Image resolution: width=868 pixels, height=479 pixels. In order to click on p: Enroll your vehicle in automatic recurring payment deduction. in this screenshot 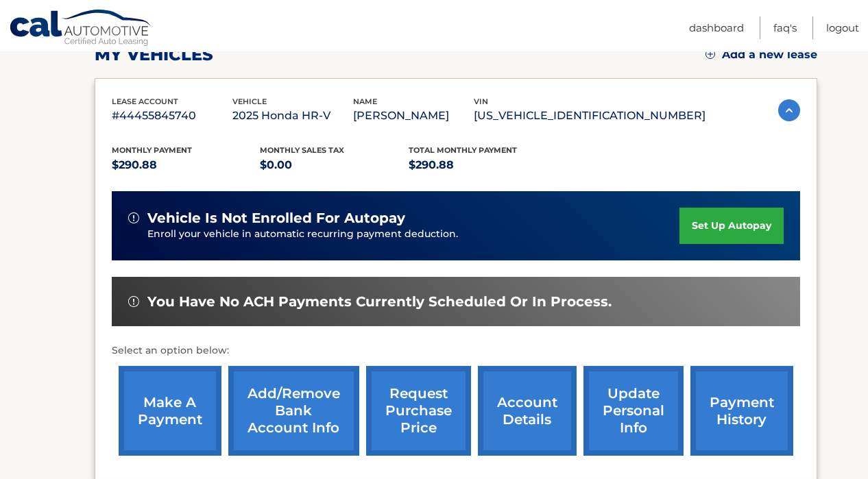, I will do `click(414, 234)`.